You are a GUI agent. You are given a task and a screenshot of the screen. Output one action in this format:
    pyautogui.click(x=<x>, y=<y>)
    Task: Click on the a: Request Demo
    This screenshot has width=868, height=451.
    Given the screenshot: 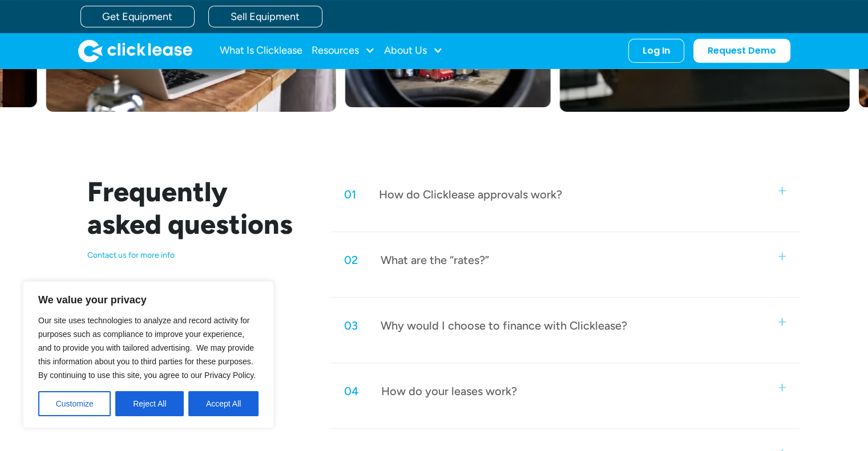 What is the action you would take?
    pyautogui.click(x=741, y=51)
    